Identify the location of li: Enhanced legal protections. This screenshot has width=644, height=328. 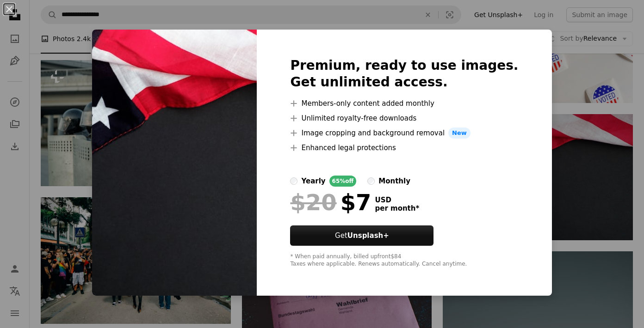
(404, 148).